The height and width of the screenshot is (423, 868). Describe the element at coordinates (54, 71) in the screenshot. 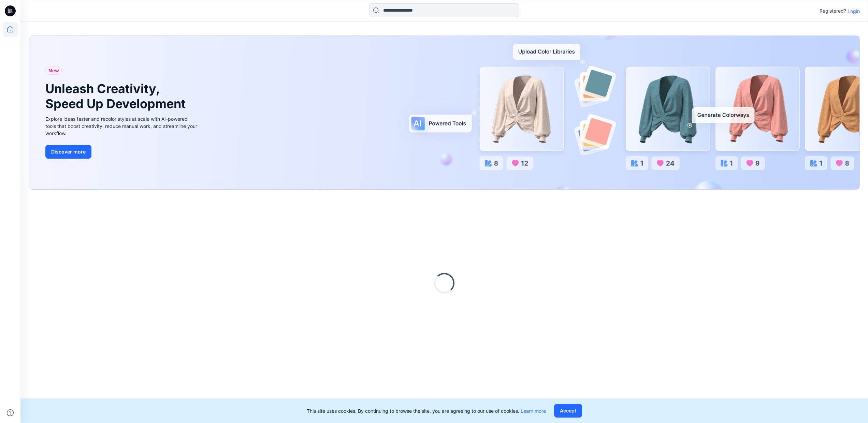

I see `span: New` at that location.